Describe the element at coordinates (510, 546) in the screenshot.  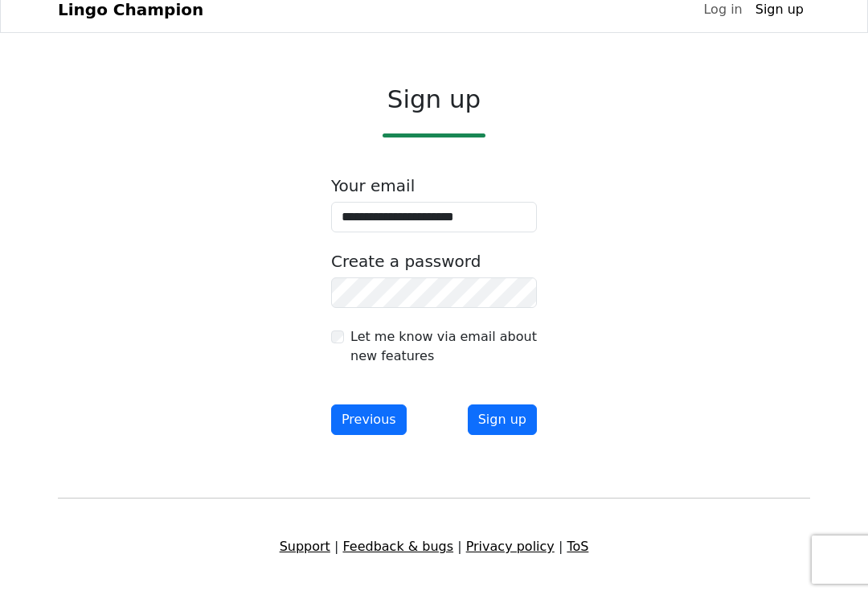
I see `a: Privacy policy` at that location.